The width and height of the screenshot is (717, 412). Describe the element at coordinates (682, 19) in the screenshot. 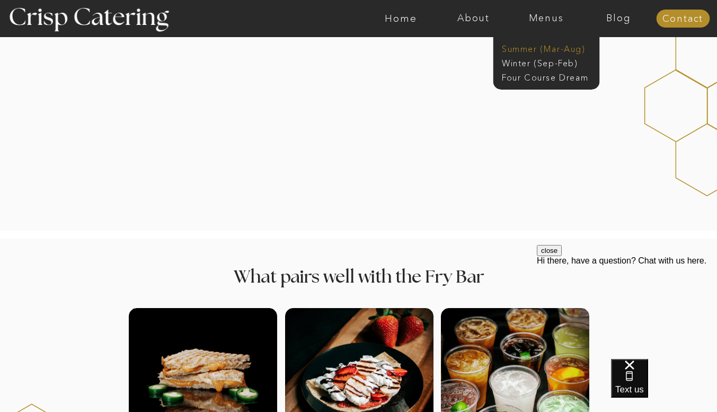

I see `nav: Contact` at that location.